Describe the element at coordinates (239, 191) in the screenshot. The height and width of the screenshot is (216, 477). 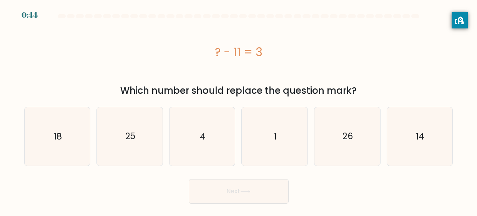
I see `button: Next` at that location.